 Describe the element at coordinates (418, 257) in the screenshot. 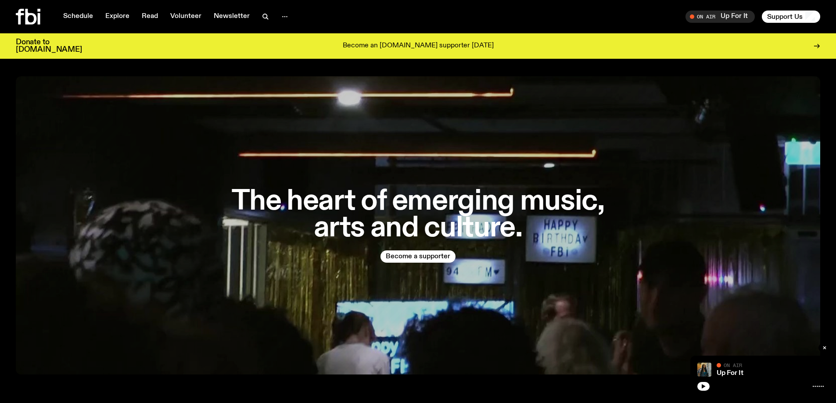

I see `button: Become a supporter` at that location.